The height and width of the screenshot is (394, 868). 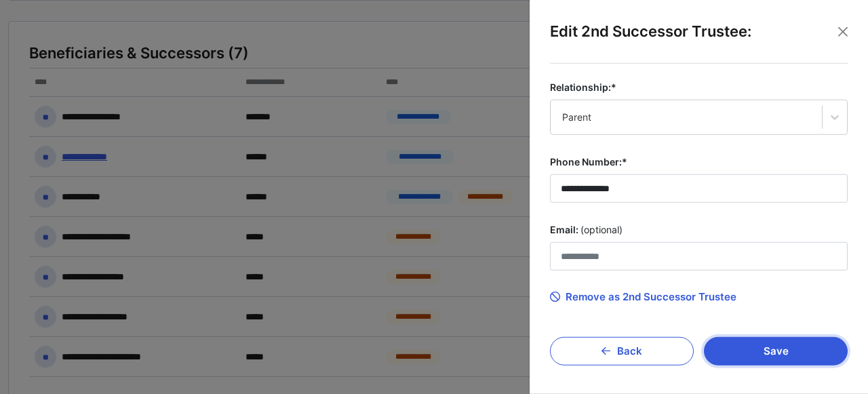 I want to click on button: Save, so click(x=776, y=351).